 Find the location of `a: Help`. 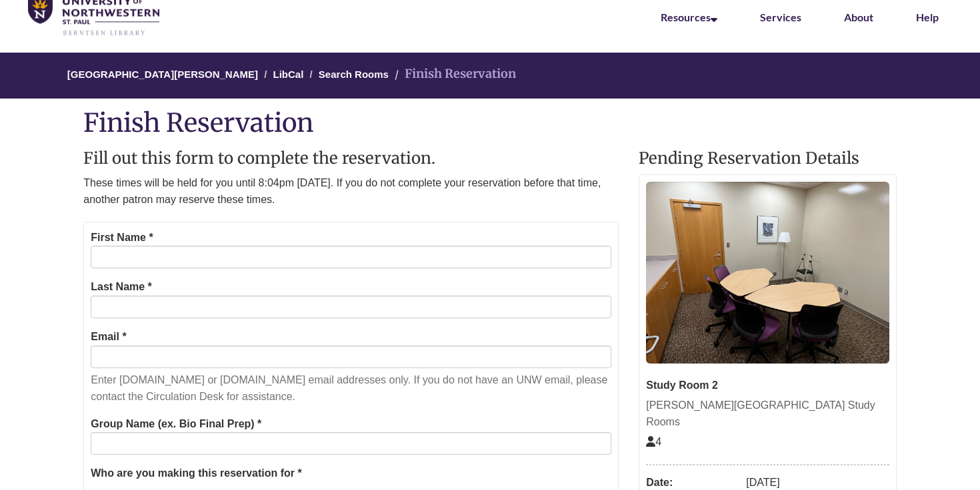

a: Help is located at coordinates (927, 17).